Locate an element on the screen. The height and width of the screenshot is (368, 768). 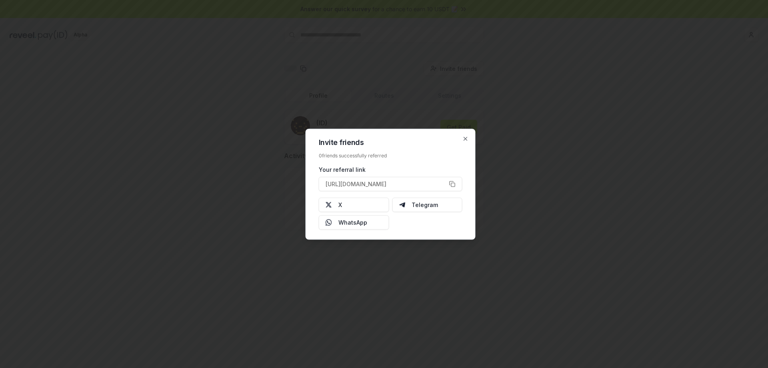
button: X is located at coordinates (354, 205).